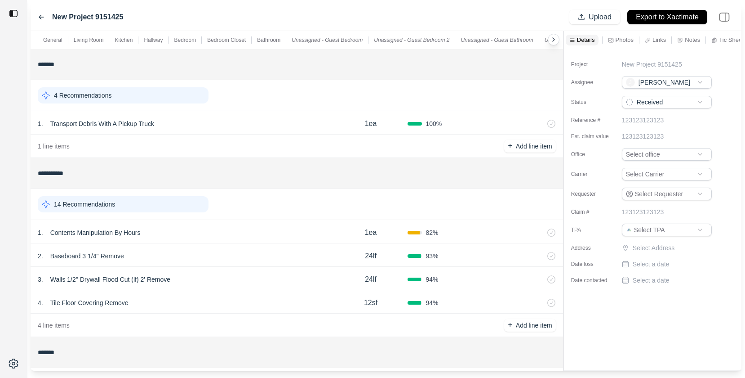 The image size is (745, 378). I want to click on label: New Project 9151425, so click(88, 17).